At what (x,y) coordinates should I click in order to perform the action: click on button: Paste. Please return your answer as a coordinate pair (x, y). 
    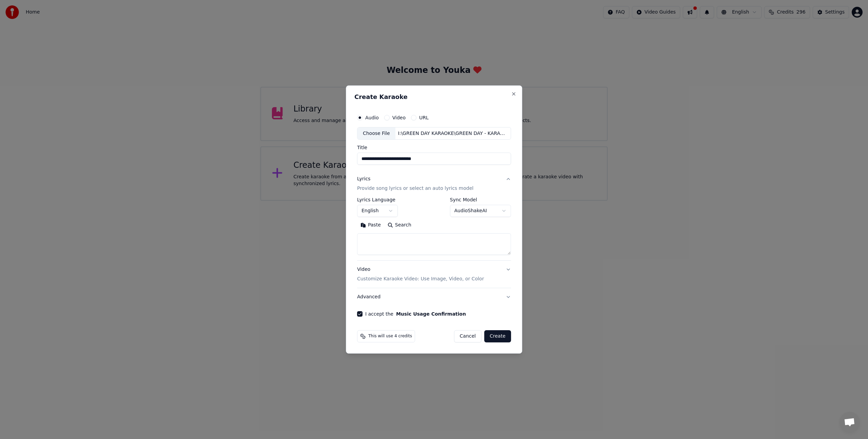
    Looking at the image, I should click on (370, 225).